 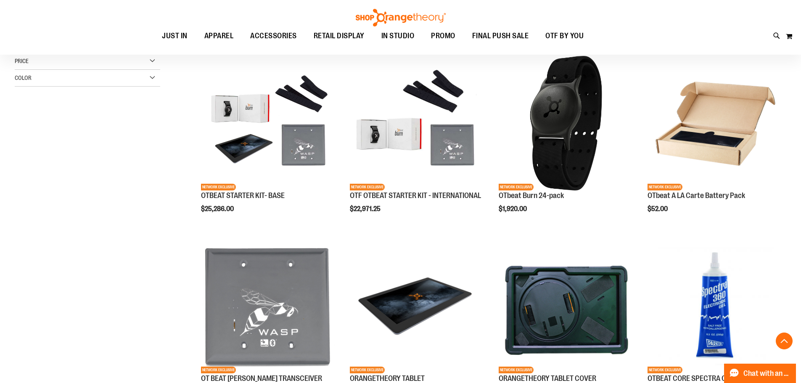 I want to click on a: OTF OTBEAT STARTER KIT - INTERNATIONAL, so click(x=415, y=196).